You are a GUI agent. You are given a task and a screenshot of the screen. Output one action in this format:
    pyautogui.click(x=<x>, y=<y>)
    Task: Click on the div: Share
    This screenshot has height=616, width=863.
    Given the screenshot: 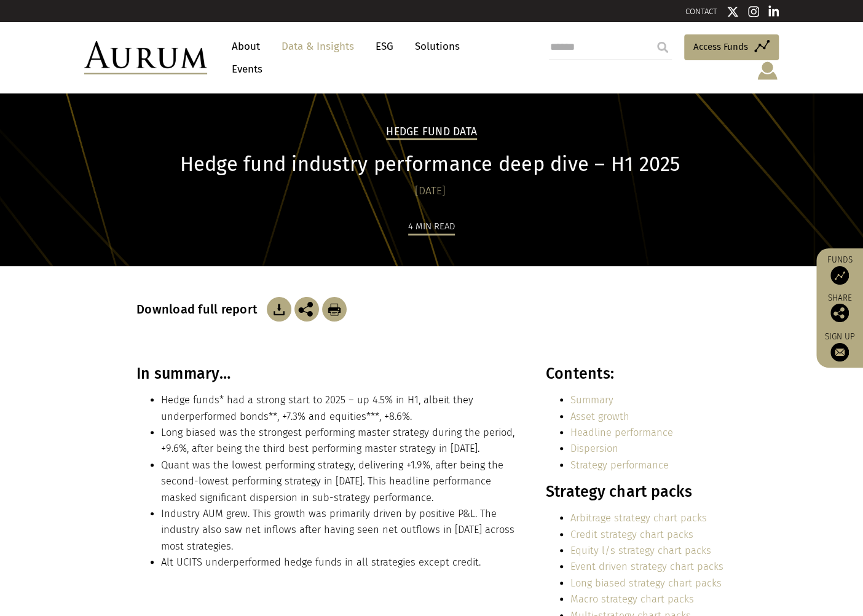 What is the action you would take?
    pyautogui.click(x=840, y=308)
    